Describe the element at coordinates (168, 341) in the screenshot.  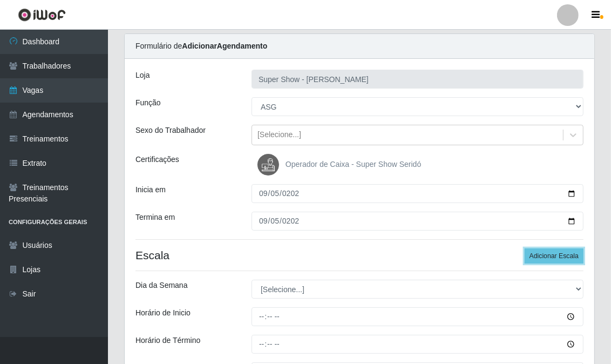
I see `label: Horário de Término` at that location.